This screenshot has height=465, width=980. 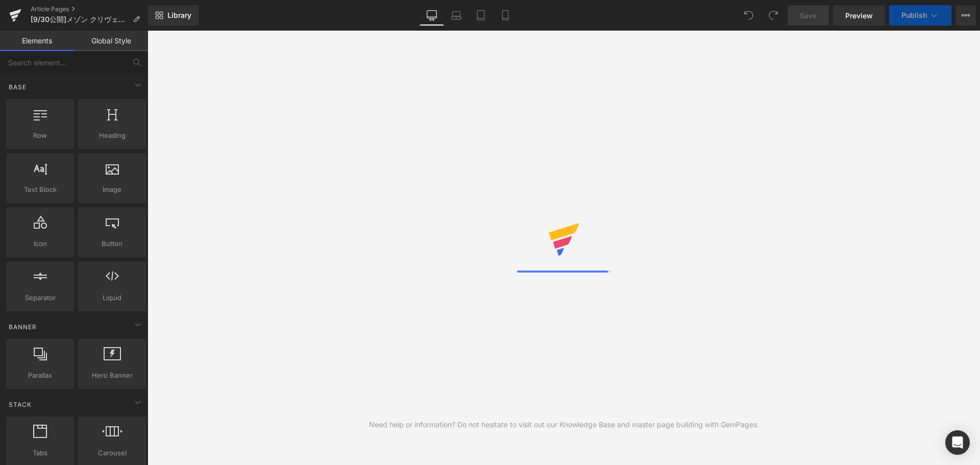 I want to click on span: Stack, so click(x=20, y=404).